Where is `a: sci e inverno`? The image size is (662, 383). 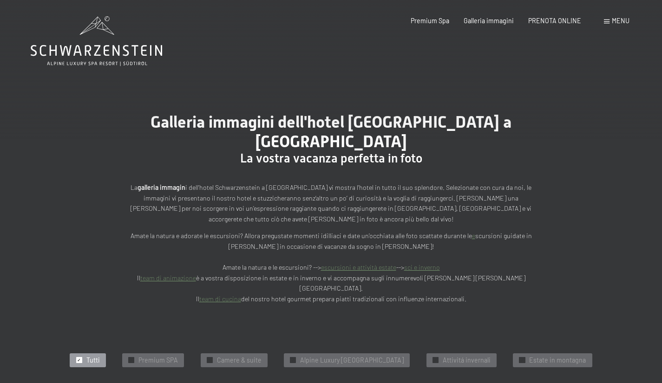
a: sci e inverno is located at coordinates (422, 267).